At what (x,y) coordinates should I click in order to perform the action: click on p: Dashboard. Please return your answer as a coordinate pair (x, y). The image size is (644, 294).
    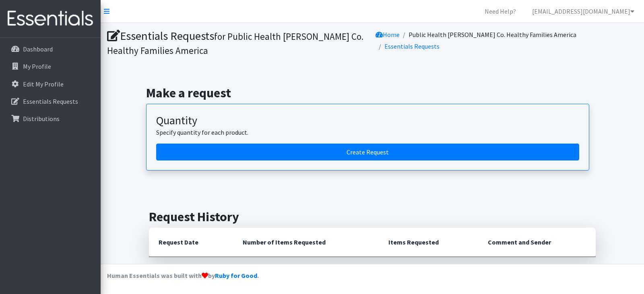
    Looking at the image, I should click on (38, 49).